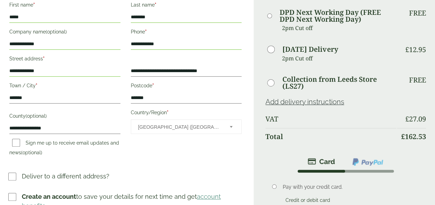 This screenshot has height=205, width=435. I want to click on bdi: 12.95, so click(415, 49).